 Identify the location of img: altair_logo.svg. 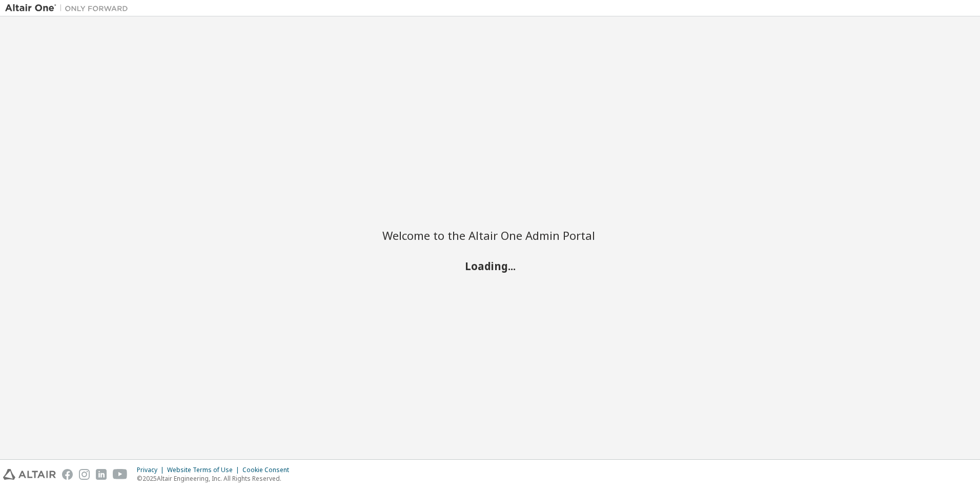
(30, 474).